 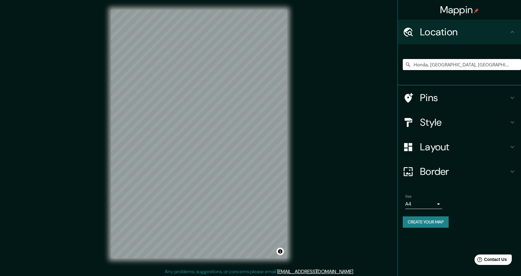 I want to click on canvas: Map, so click(x=199, y=134).